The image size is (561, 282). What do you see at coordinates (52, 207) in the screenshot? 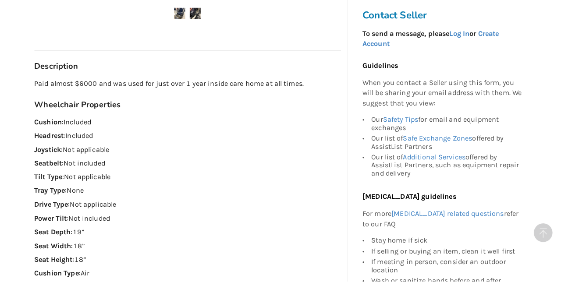
I see `strong: Drive Type` at bounding box center [52, 207].